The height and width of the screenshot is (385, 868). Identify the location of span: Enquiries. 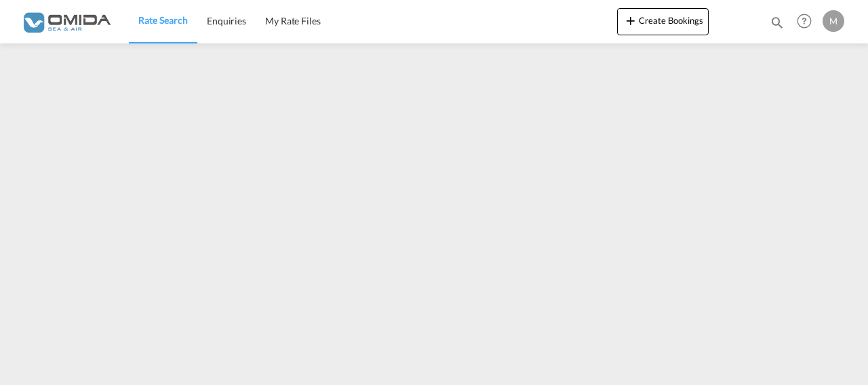
(226, 20).